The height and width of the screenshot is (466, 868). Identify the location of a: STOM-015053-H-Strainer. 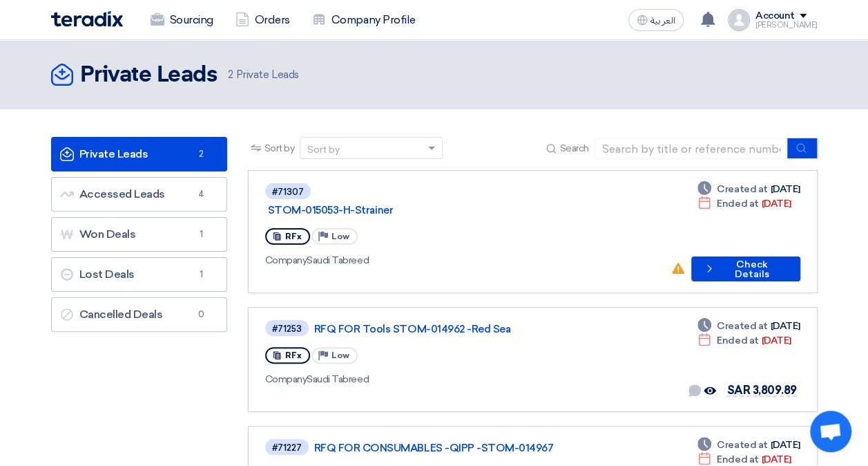
(440, 210).